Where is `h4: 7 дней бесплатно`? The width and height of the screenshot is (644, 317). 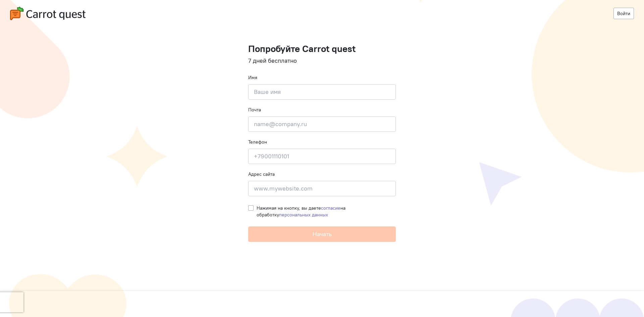 h4: 7 дней бесплатно is located at coordinates (322, 61).